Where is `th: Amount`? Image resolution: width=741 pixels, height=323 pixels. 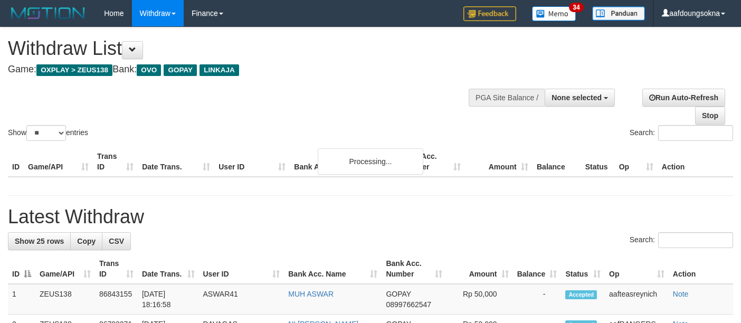 th: Amount is located at coordinates (499, 161).